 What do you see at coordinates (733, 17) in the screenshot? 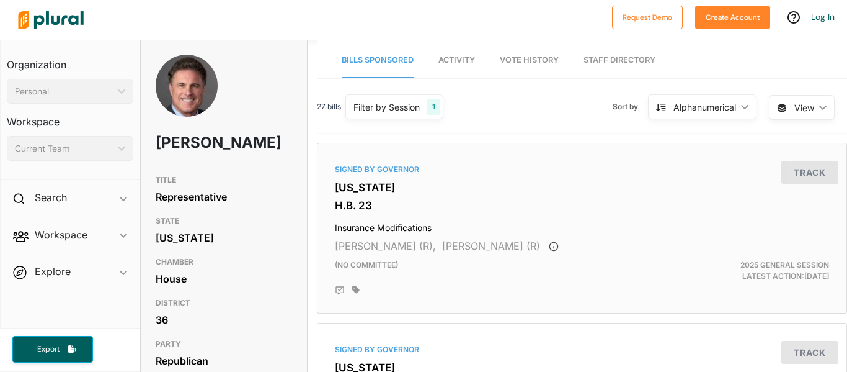
I see `button: Create Account` at bounding box center [733, 17].